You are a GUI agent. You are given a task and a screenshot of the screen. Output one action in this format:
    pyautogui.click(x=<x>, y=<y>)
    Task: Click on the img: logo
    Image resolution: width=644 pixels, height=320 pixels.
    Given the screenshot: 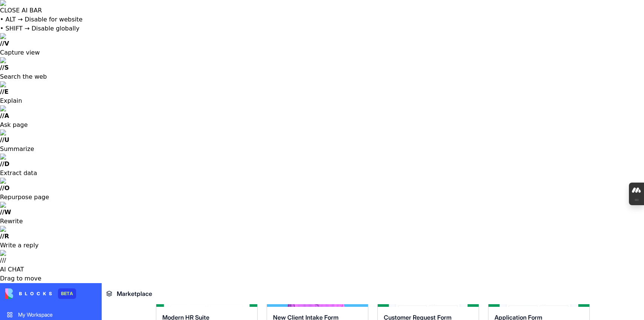 What is the action you would take?
    pyautogui.click(x=29, y=294)
    